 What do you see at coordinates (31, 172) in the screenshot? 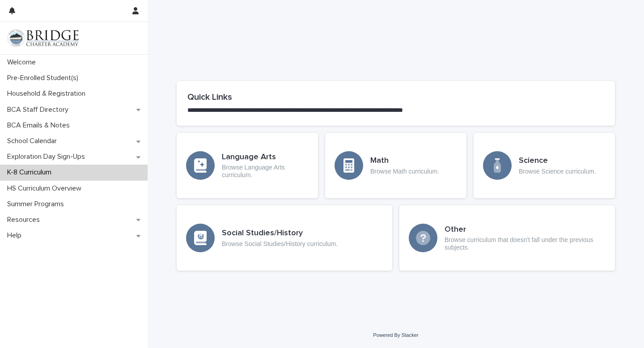
I see `p: K-8 Curriculum` at bounding box center [31, 172].